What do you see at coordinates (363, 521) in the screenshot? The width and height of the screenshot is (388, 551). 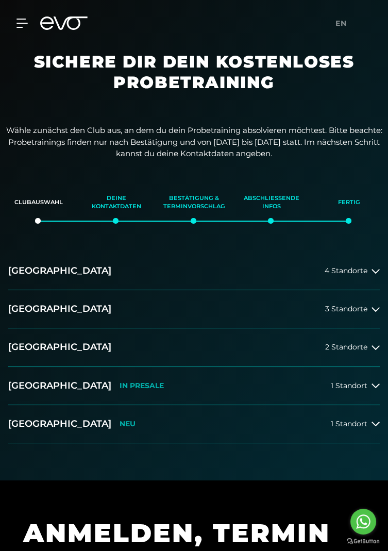 I see `a: Go to whatsapp` at bounding box center [363, 521].